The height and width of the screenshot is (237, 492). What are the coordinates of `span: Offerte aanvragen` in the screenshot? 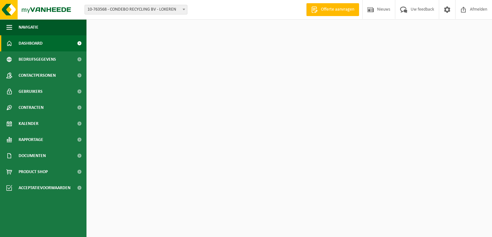 It's located at (338, 10).